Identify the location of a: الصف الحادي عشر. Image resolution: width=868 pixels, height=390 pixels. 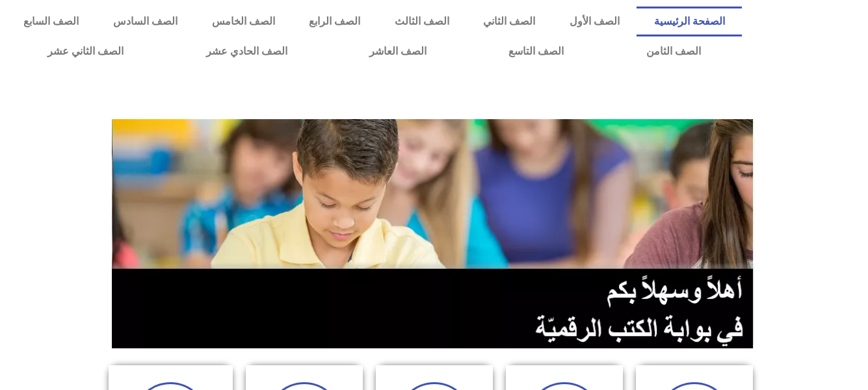
(246, 52).